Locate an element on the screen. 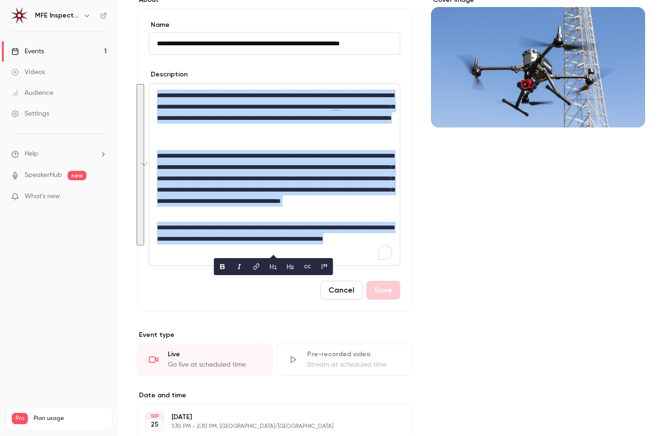  div: Videos is located at coordinates (28, 72).